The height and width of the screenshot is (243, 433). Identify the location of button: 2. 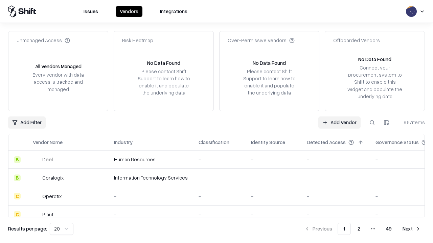
(359, 229).